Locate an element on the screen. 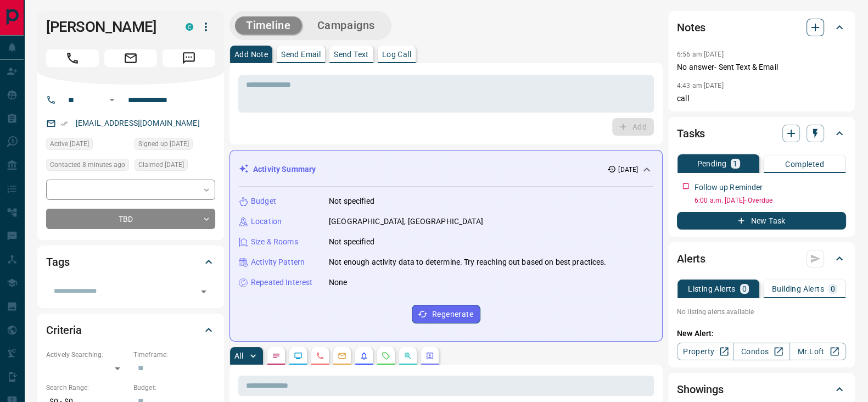 Image resolution: width=868 pixels, height=402 pixels. div: Alerts is located at coordinates (761, 258).